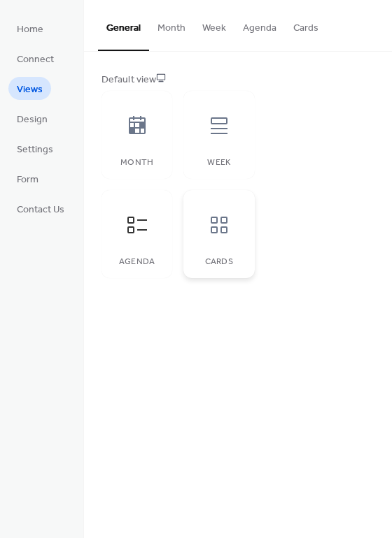 This screenshot has height=538, width=392. What do you see at coordinates (28, 180) in the screenshot?
I see `span: Form` at bounding box center [28, 180].